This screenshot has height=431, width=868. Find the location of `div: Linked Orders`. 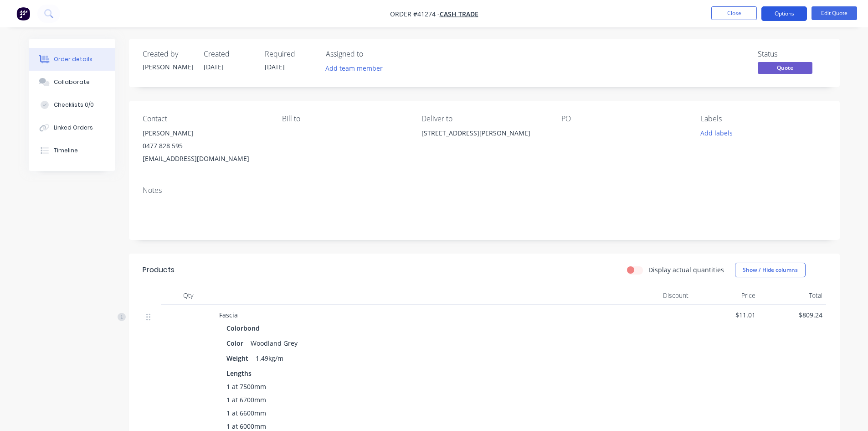

div: Linked Orders is located at coordinates (73, 128).